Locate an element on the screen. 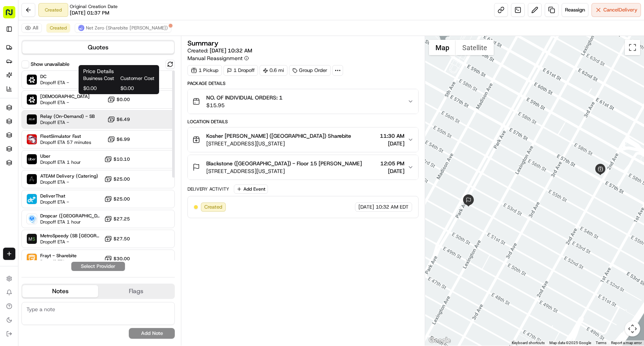 This screenshot has width=644, height=346. input: Clear is located at coordinates (73, 54).